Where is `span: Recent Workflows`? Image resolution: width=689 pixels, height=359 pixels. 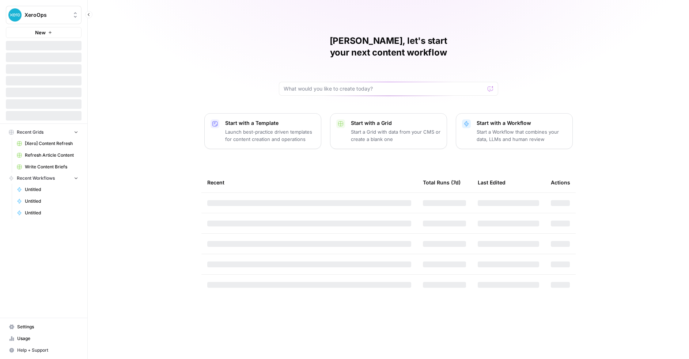
span: Recent Workflows is located at coordinates (36, 178).